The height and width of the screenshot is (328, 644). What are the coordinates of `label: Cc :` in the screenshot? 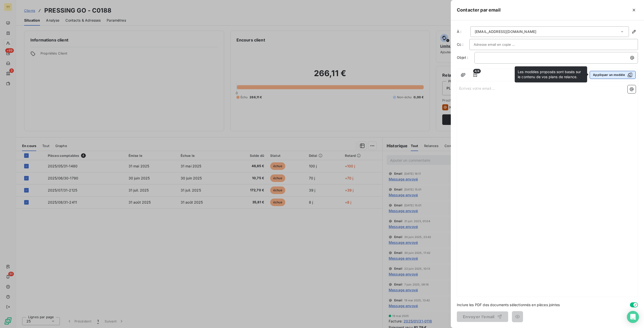 It's located at (463, 44).